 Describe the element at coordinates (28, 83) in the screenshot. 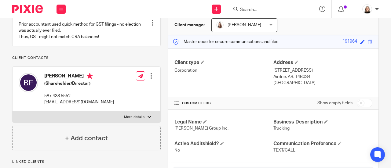

I see `img: svg%3E` at that location.